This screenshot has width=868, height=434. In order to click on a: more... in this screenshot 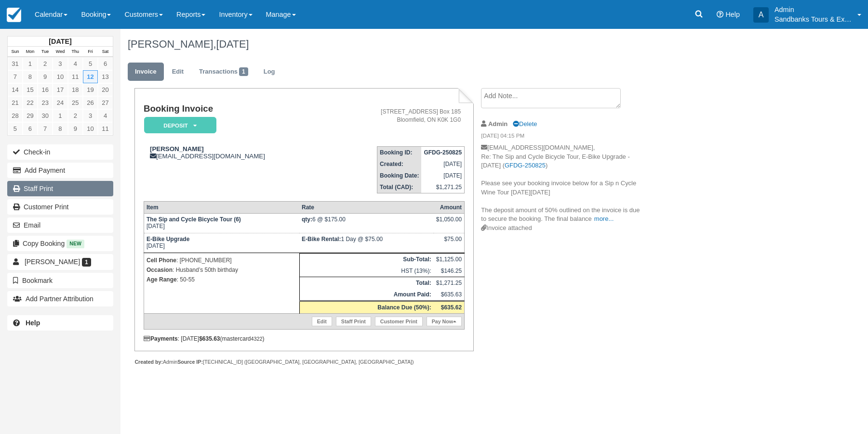, I will do `click(604, 218)`.